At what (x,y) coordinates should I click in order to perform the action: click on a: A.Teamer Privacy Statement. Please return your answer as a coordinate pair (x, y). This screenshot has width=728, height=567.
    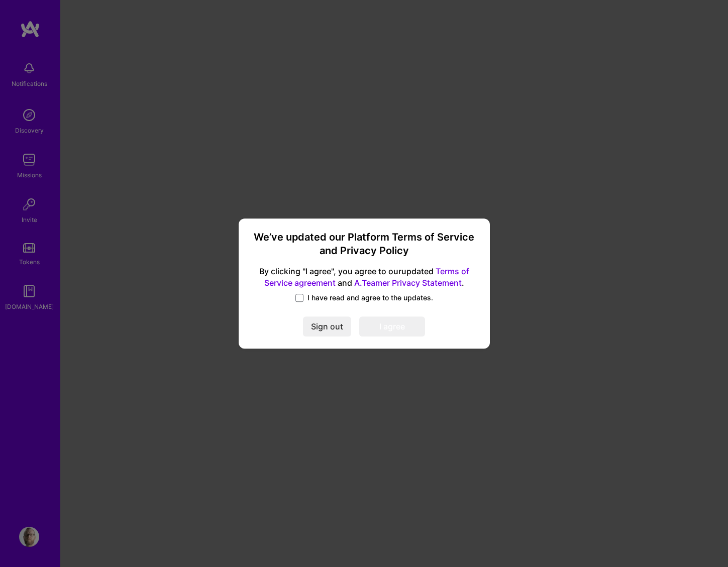
    Looking at the image, I should click on (408, 282).